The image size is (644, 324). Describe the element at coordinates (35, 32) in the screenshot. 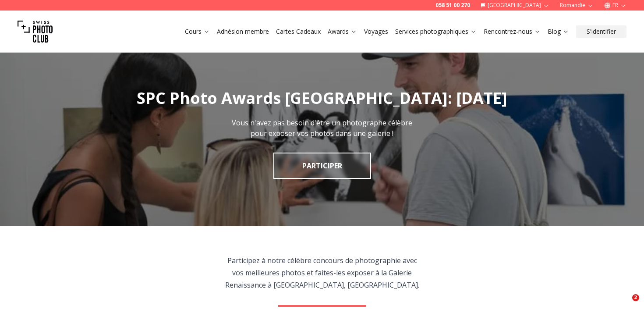

I see `img: Swiss photo club` at that location.